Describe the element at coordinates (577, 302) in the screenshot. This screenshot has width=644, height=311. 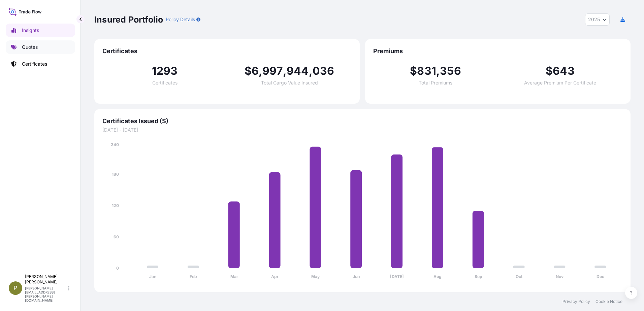
I see `p: Privacy Policy` at that location.